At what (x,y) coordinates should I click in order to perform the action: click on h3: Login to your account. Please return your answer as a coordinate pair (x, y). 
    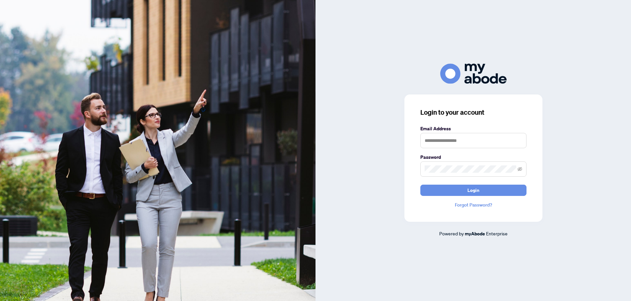
    Looking at the image, I should click on (474, 113).